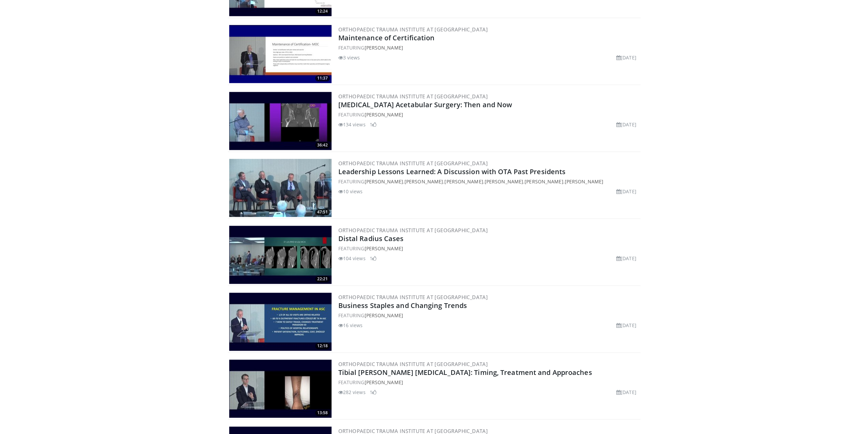  What do you see at coordinates (403, 305) in the screenshot?
I see `a: Business Staples and Changing Trends` at bounding box center [403, 305].